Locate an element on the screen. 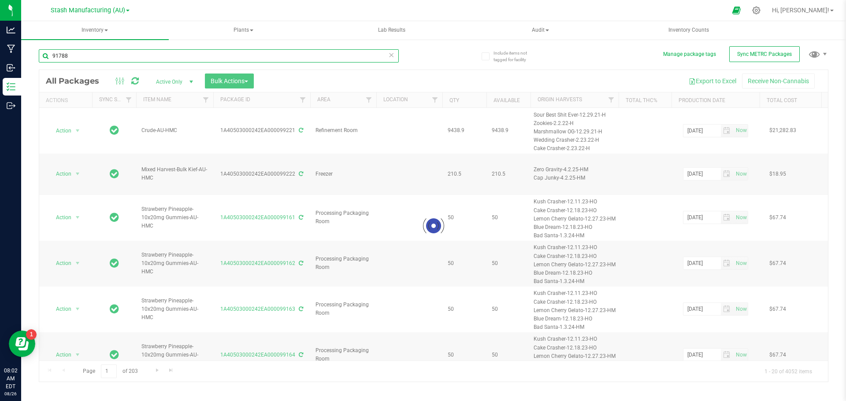  div: Manage settings is located at coordinates (756, 10).